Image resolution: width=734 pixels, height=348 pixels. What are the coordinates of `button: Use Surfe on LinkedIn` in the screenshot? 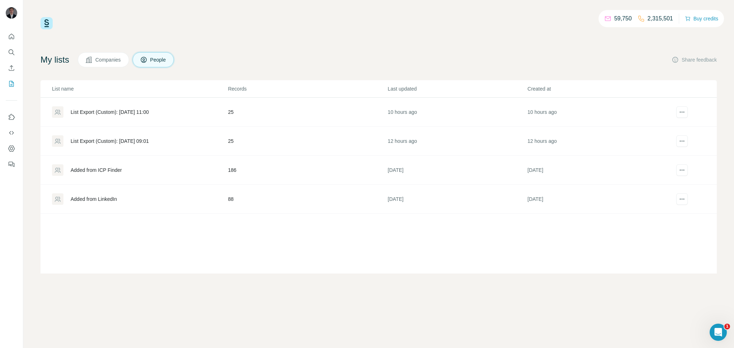 It's located at (11, 117).